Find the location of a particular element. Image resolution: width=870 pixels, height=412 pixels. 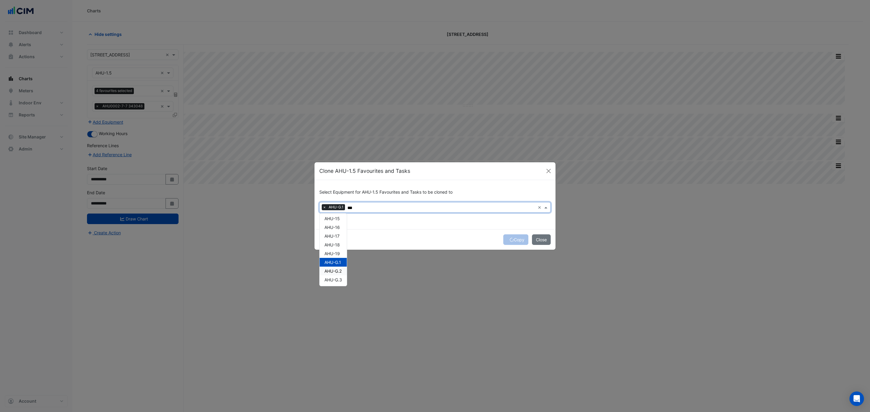

div: Open Intercom Messenger is located at coordinates (856, 399).